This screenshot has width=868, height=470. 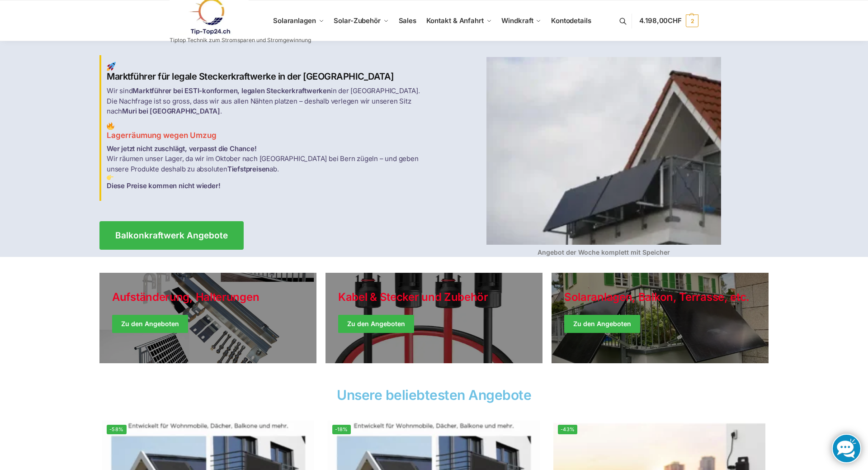 What do you see at coordinates (268, 132) in the screenshot?
I see `h3: Lagerräumung wegen Umzug` at bounding box center [268, 132].